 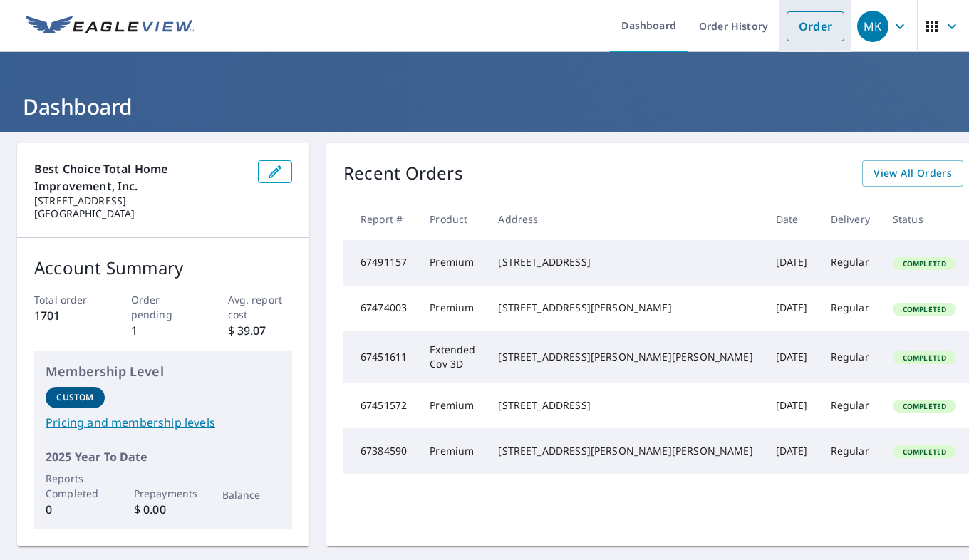 What do you see at coordinates (403, 173) in the screenshot?
I see `p: Recent Orders` at bounding box center [403, 173].